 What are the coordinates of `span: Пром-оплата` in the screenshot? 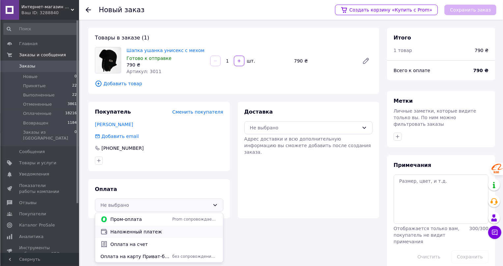 It's located at (140, 219).